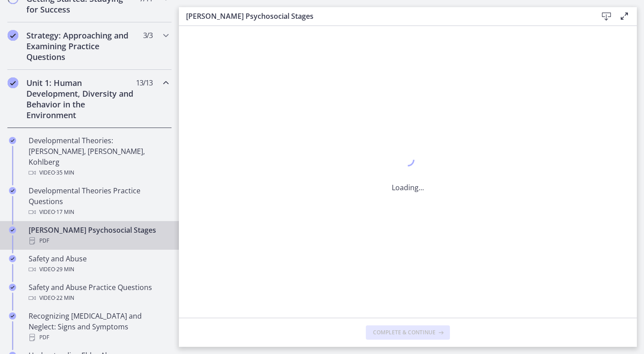 The image size is (644, 354). Describe the element at coordinates (64, 173) in the screenshot. I see `span: · 35 min` at that location.